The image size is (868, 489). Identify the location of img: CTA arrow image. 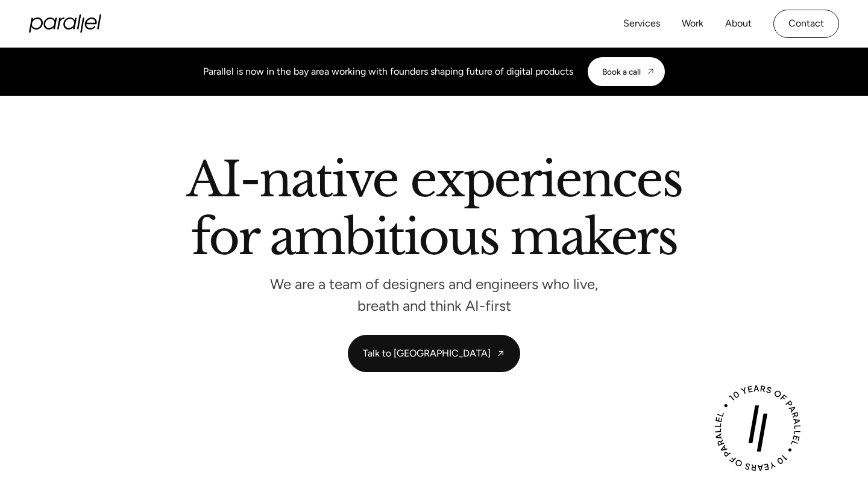
(650, 72).